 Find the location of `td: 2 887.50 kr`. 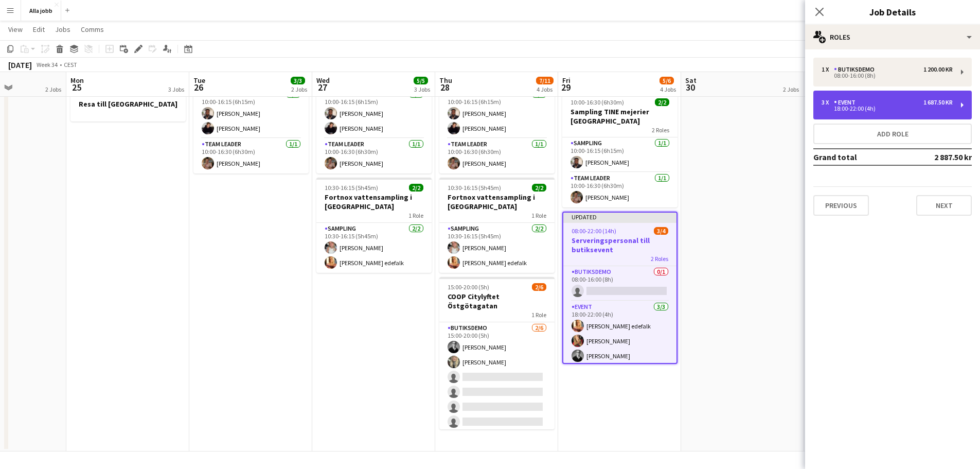

td: 2 887.50 kr is located at coordinates (940, 157).